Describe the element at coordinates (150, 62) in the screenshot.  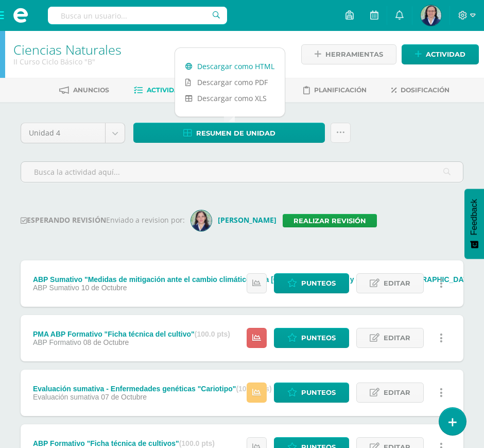
I see `div: II Curso Ciclo Básico 'B'` at that location.